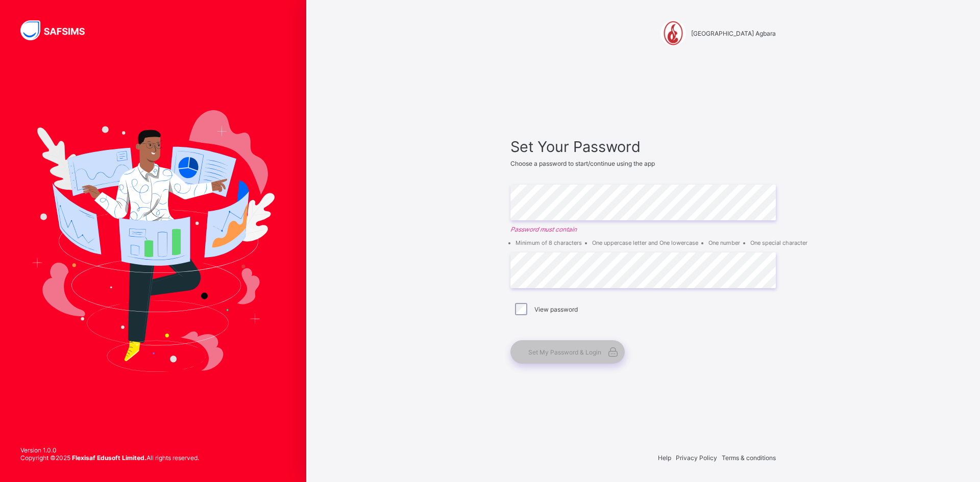  I want to click on em: Password must contain, so click(643, 229).